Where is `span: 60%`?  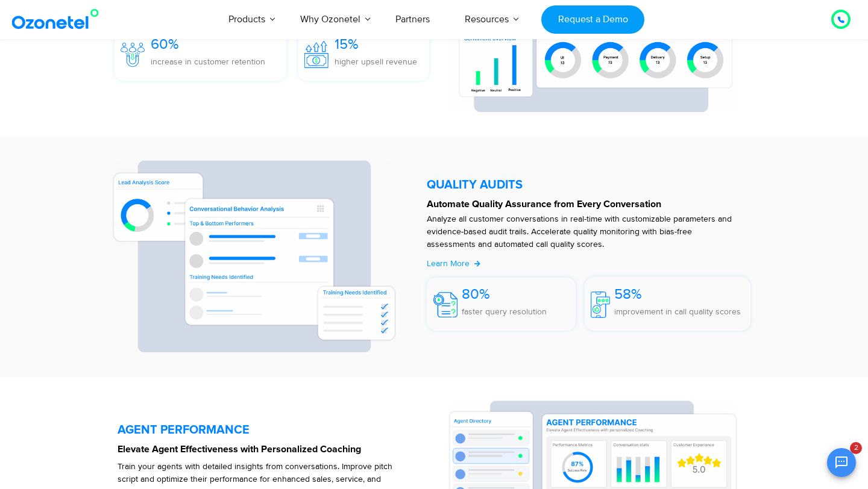 span: 60% is located at coordinates (164, 44).